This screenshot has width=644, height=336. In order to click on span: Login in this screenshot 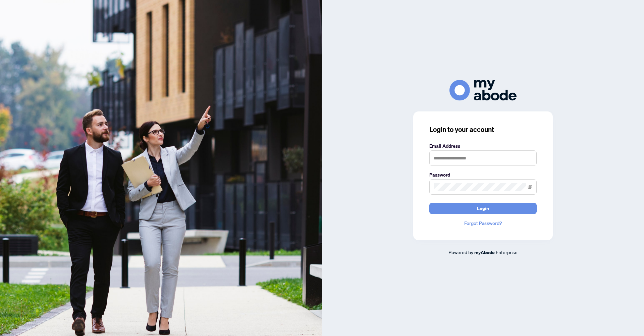, I will do `click(483, 208)`.